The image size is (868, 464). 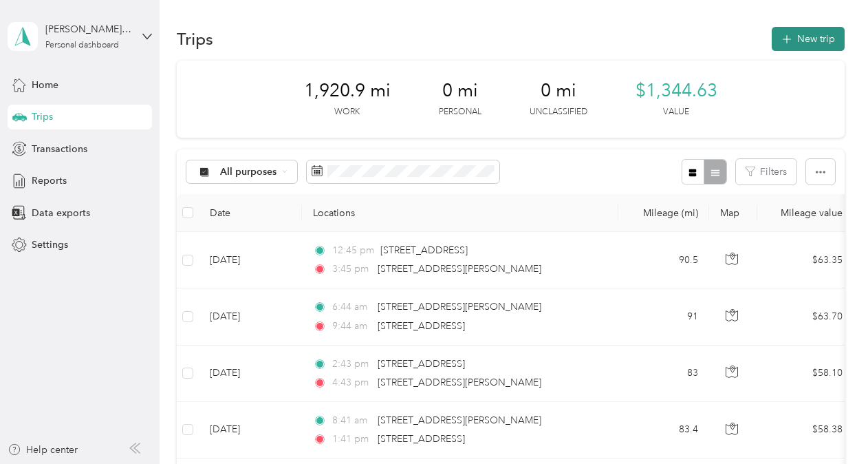 What do you see at coordinates (44, 84) in the screenshot?
I see `span: Home` at bounding box center [44, 84].